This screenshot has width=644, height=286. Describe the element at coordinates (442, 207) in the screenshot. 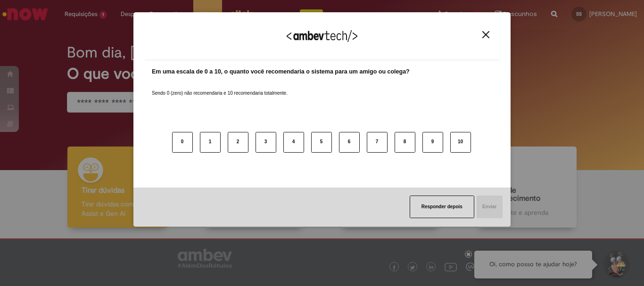

I see `button: Responder depois` at that location.